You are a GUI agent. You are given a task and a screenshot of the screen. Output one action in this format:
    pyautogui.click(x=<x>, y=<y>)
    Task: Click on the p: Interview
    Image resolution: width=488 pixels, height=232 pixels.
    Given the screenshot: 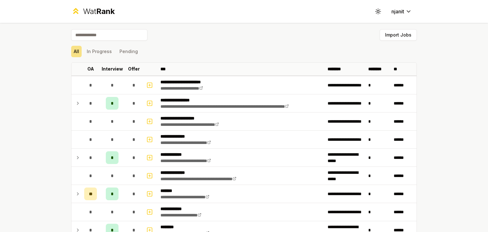 What is the action you would take?
    pyautogui.click(x=112, y=69)
    